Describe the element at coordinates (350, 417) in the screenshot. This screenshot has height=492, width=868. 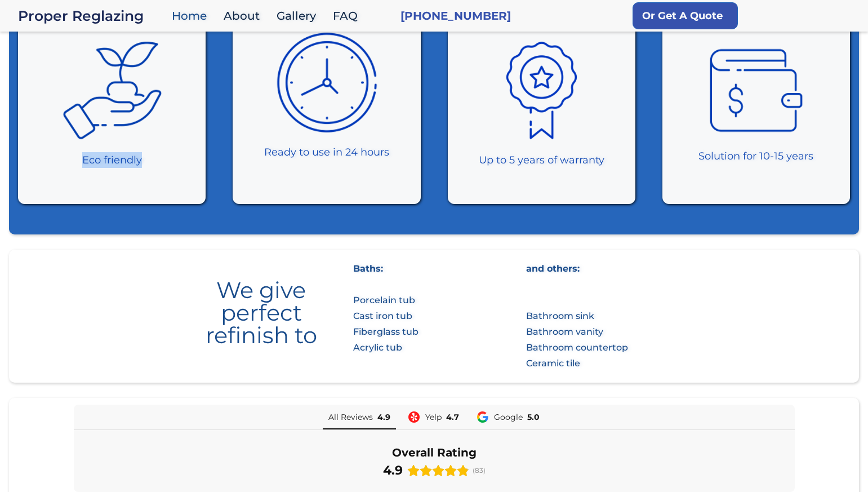
I see `span: All Reviews` at that location.